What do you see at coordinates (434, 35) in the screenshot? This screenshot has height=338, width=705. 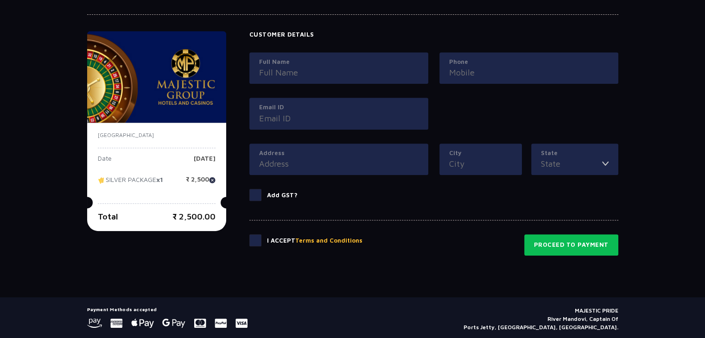 I see `h4: Customer Details` at bounding box center [434, 35].